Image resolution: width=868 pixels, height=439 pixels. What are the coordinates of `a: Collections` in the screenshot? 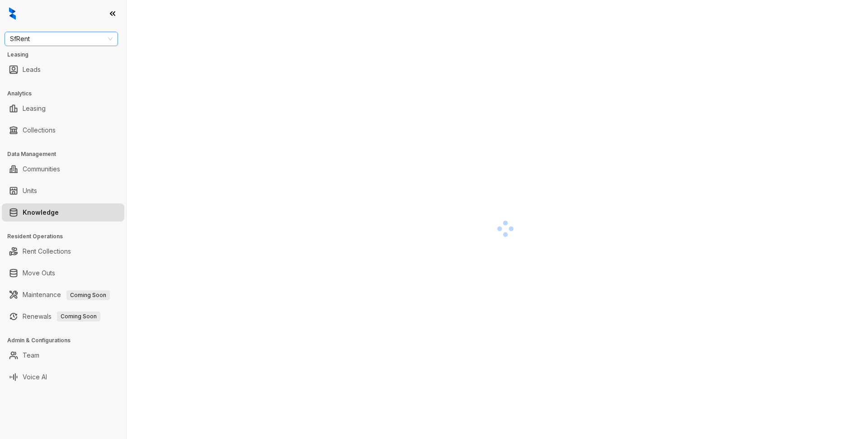 It's located at (39, 130).